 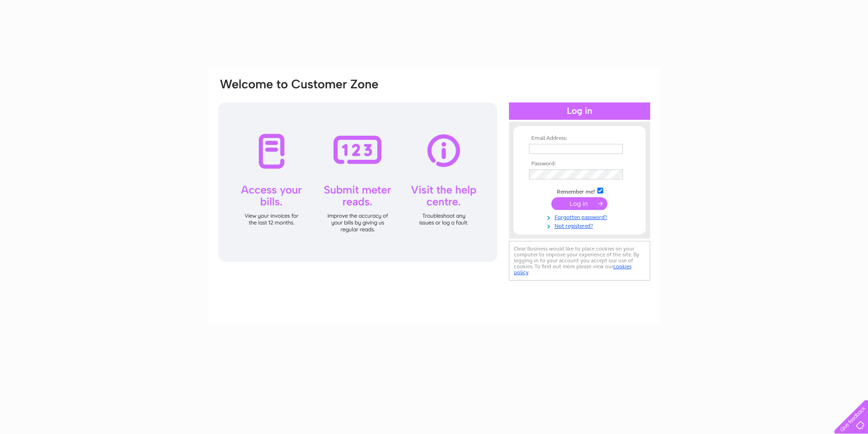 What do you see at coordinates (579, 261) in the screenshot?
I see `div: Clear Business would like to place cookies on your computer to improve your experience of the sit...` at bounding box center [579, 261].